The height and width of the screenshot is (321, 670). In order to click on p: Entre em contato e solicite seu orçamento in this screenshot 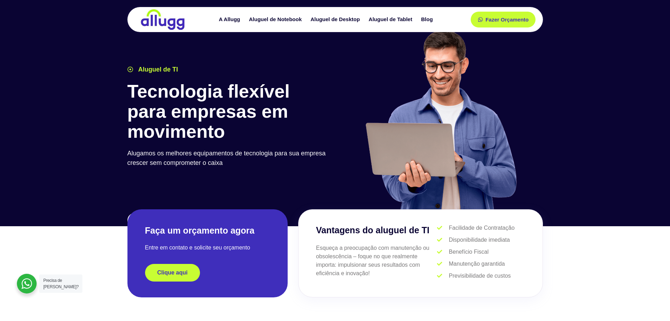, I will do `click(207, 248)`.